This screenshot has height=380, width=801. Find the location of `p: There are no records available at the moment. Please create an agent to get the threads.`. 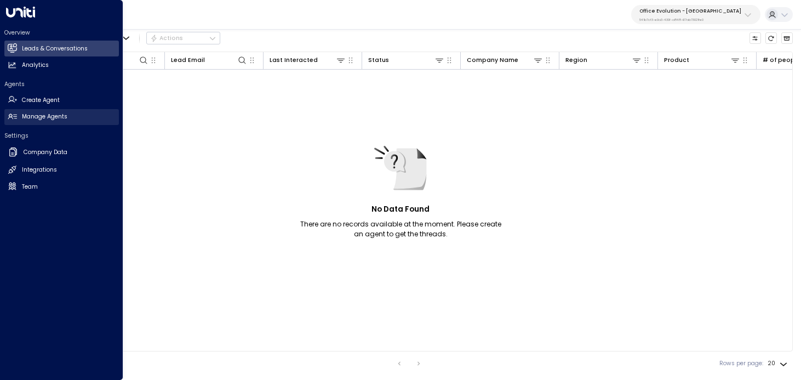

p: There are no records available at the moment. Please create an agent to get the threads. is located at coordinates (400, 229).